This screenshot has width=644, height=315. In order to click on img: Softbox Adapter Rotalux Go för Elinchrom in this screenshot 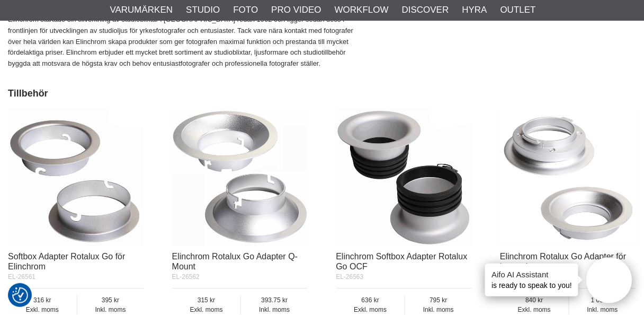, I will do `click(76, 177)`.